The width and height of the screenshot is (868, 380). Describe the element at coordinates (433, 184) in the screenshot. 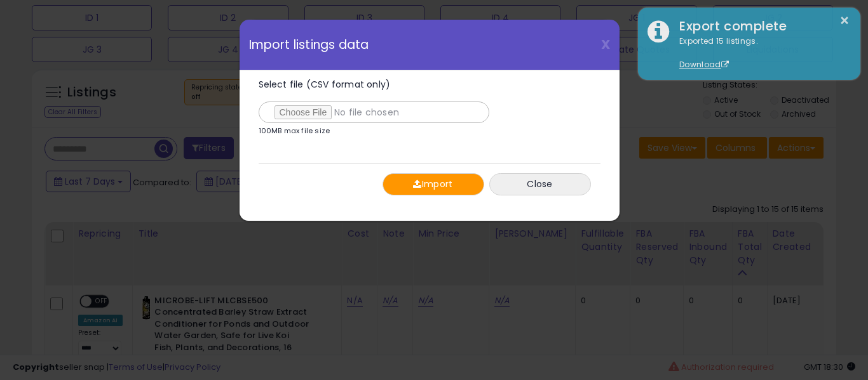

I see `button: Import` at that location.